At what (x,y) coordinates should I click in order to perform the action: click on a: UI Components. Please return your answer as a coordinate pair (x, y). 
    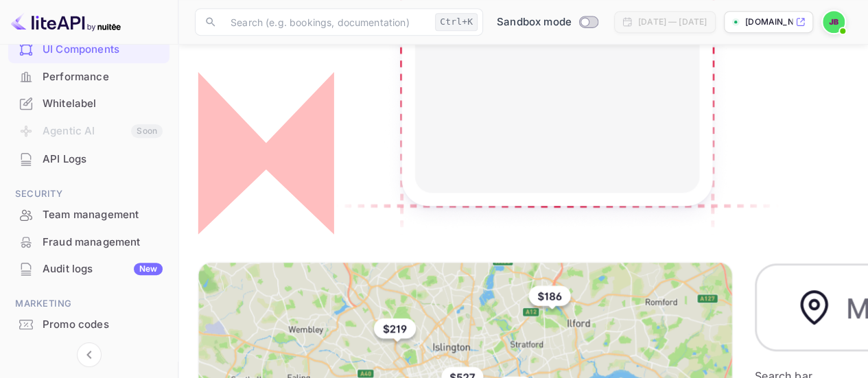
    Looking at the image, I should click on (88, 49).